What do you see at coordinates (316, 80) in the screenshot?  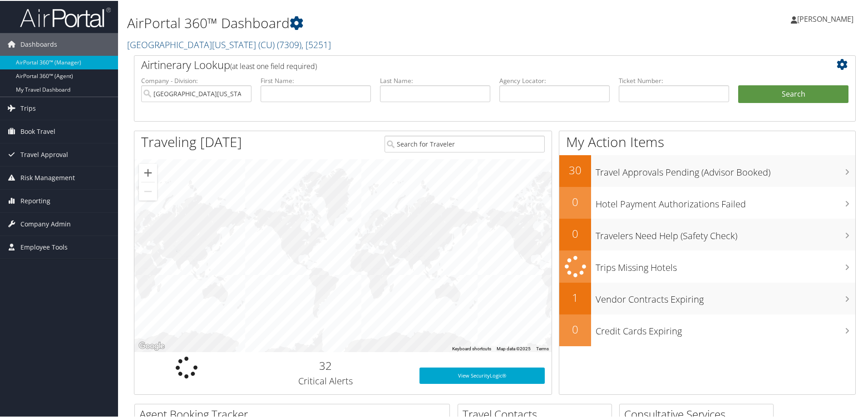 I see `label: First Name:` at bounding box center [316, 80].